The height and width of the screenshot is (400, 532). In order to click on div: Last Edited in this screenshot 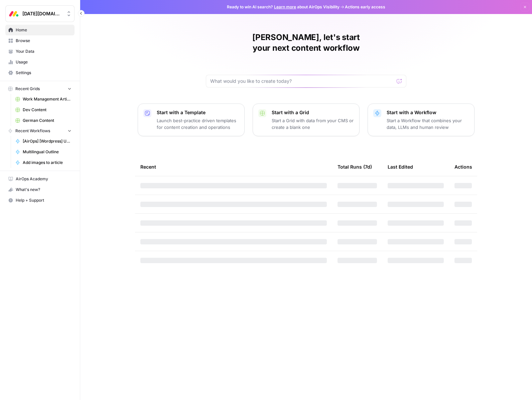, I will do `click(400, 167)`.